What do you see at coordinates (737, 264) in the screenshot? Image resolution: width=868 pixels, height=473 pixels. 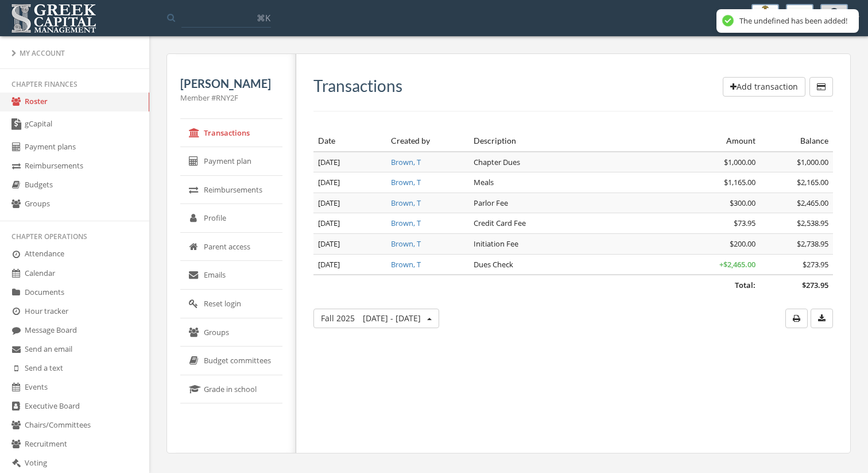 I see `span: + $2,465.00` at bounding box center [737, 264].